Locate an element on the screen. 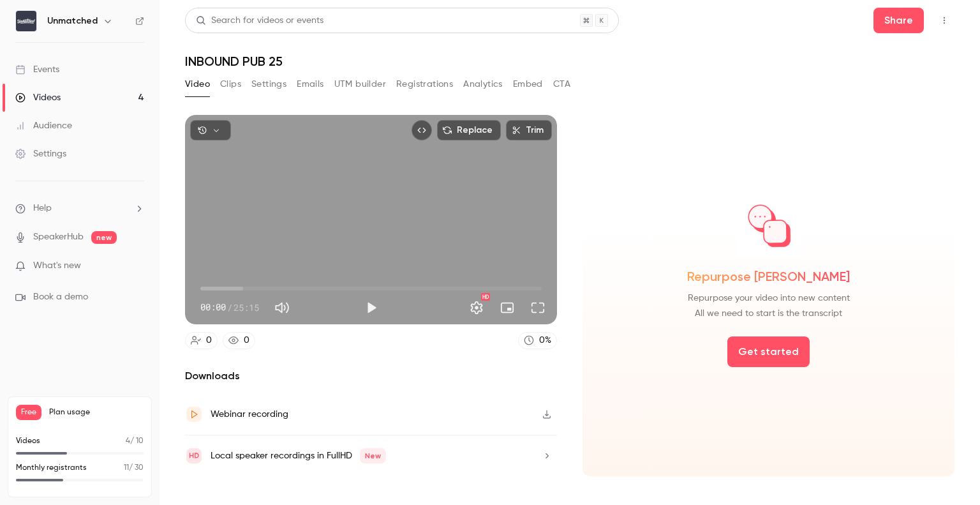  button: Registrations is located at coordinates (424, 84).